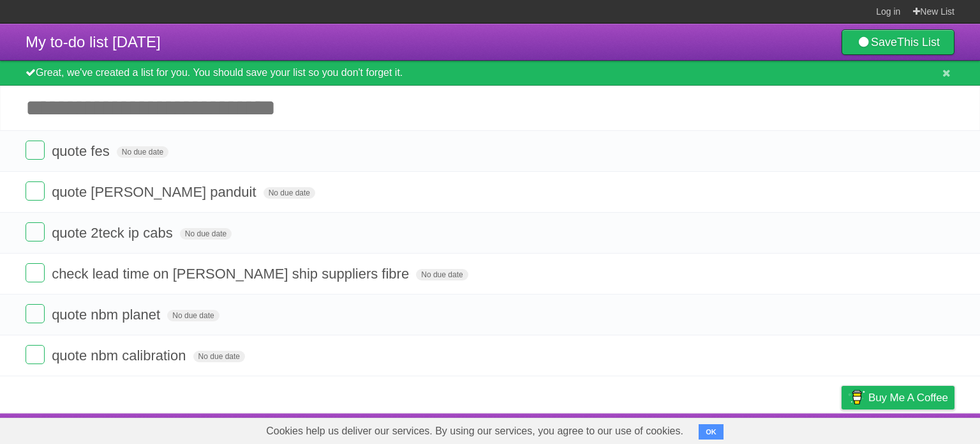 This screenshot has height=444, width=980. I want to click on span: quote nbm calibration, so click(120, 355).